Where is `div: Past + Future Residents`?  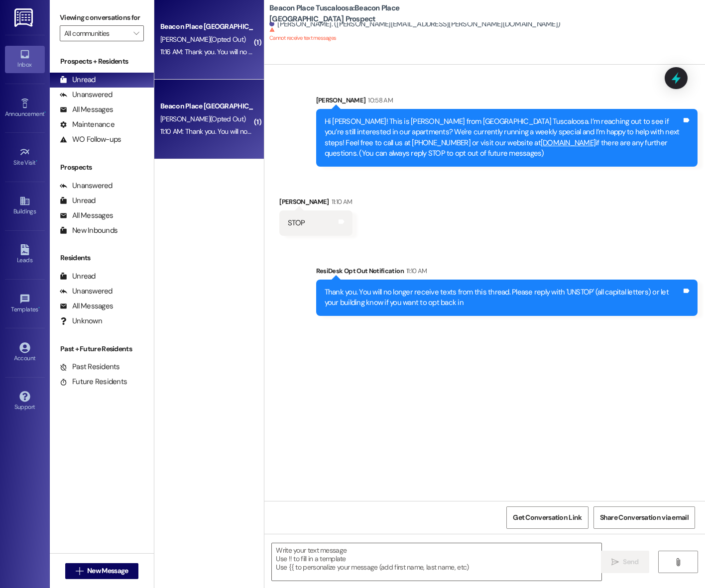
div: Past + Future Residents is located at coordinates (101, 349).